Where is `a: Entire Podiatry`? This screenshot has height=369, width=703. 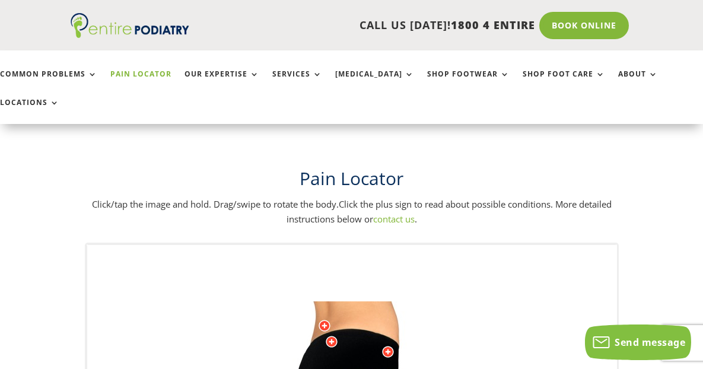 a: Entire Podiatry is located at coordinates (130, 34).